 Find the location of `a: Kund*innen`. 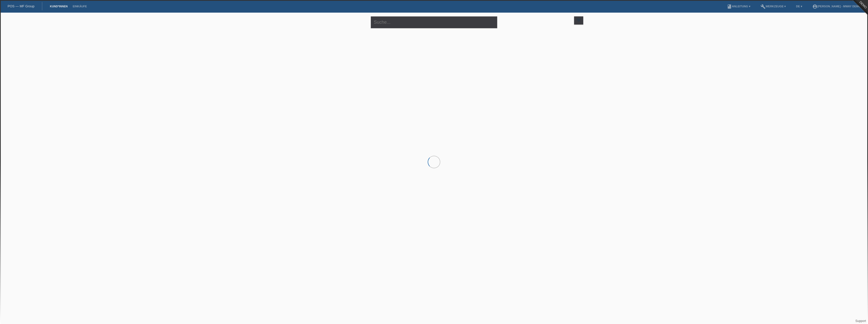

a: Kund*innen is located at coordinates (58, 7).